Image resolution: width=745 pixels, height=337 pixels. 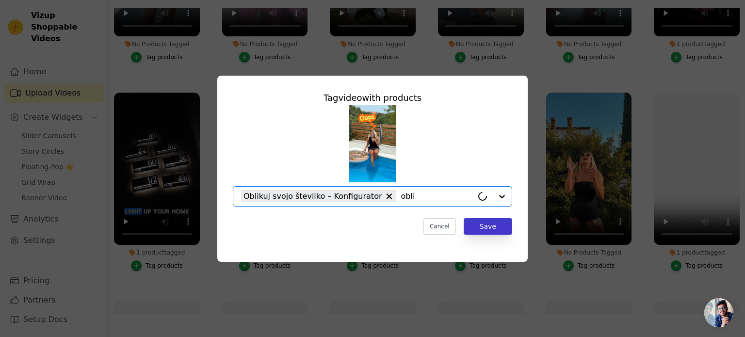 I want to click on img: reel-preview-d74567.myshopify.com-3703918052176415876_44064403889.jpeg, so click(x=372, y=144).